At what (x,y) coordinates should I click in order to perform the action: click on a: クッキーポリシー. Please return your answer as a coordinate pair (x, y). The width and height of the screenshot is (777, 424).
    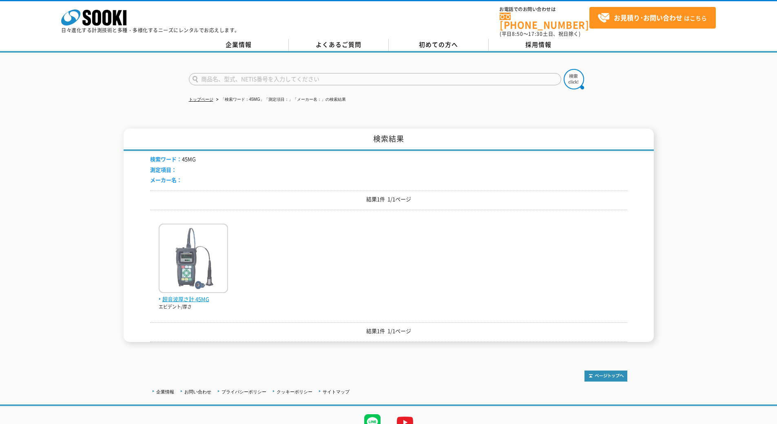
    Looking at the image, I should click on (295, 392).